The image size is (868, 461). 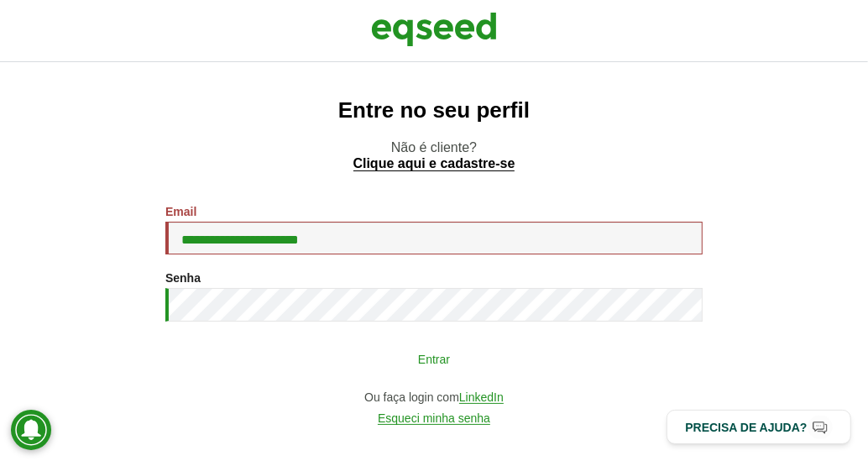 I want to click on h2: Entre no seu perfil, so click(x=434, y=110).